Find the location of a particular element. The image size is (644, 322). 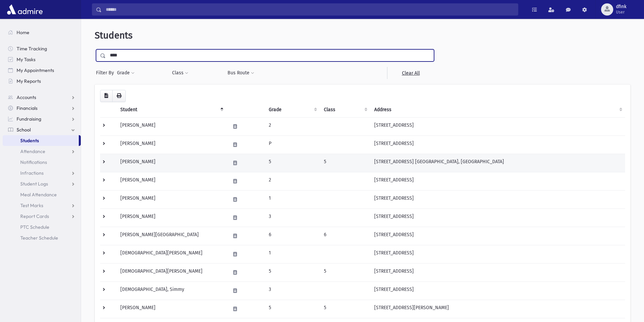

button: Print is located at coordinates (119, 96).